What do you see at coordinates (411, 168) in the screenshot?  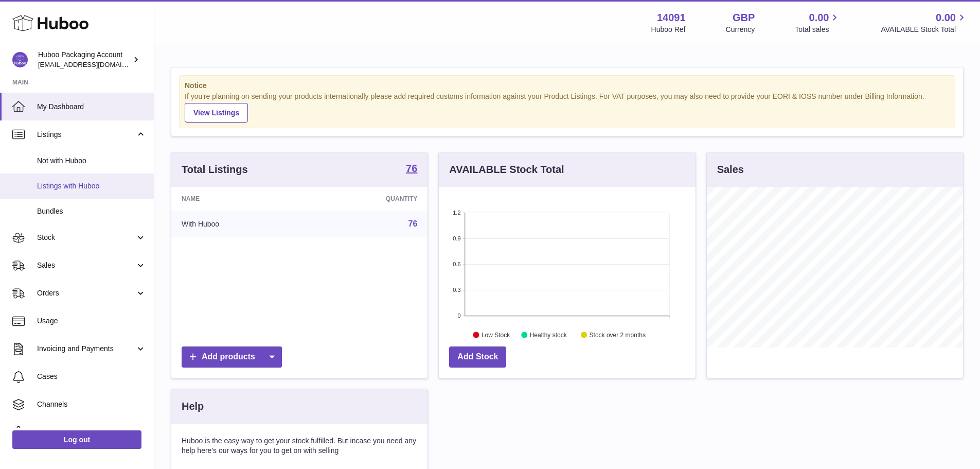 I see `strong: 76` at bounding box center [411, 168].